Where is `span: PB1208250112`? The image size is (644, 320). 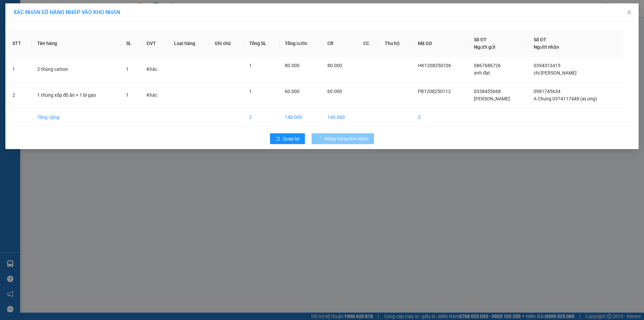
span: PB1208250112 is located at coordinates (435, 91).